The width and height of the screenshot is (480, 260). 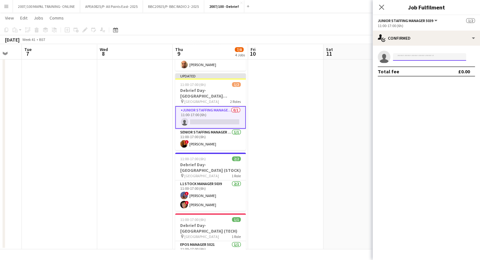 I want to click on div: Updated, so click(x=210, y=76).